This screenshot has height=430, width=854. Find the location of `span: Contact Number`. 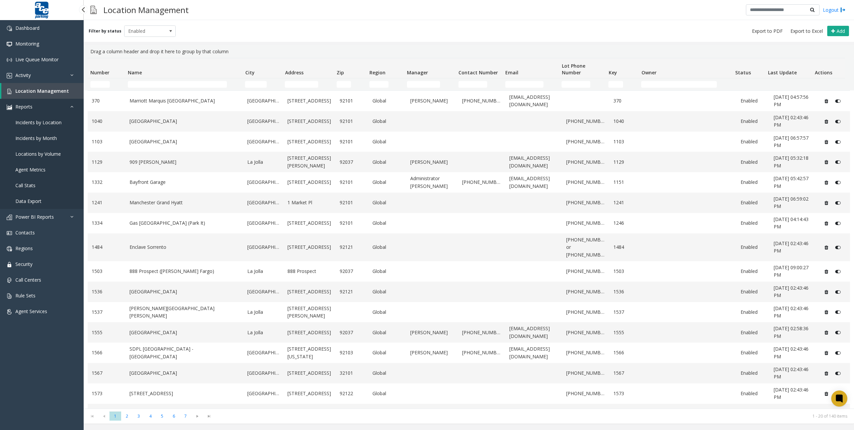

span: Contact Number is located at coordinates (478, 72).